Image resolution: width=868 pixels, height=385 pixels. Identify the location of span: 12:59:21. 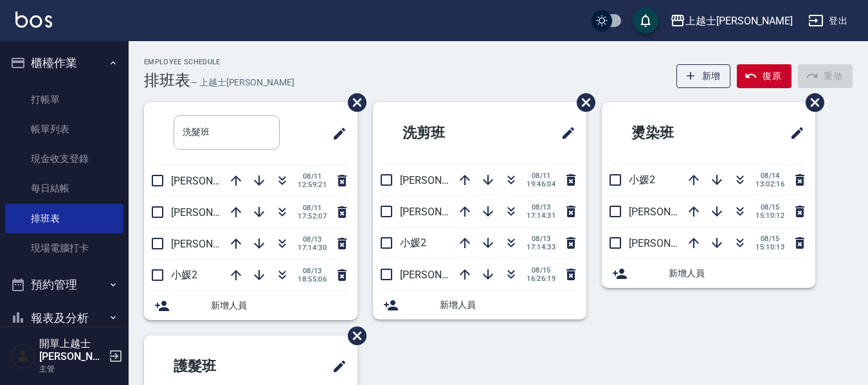
(312, 184).